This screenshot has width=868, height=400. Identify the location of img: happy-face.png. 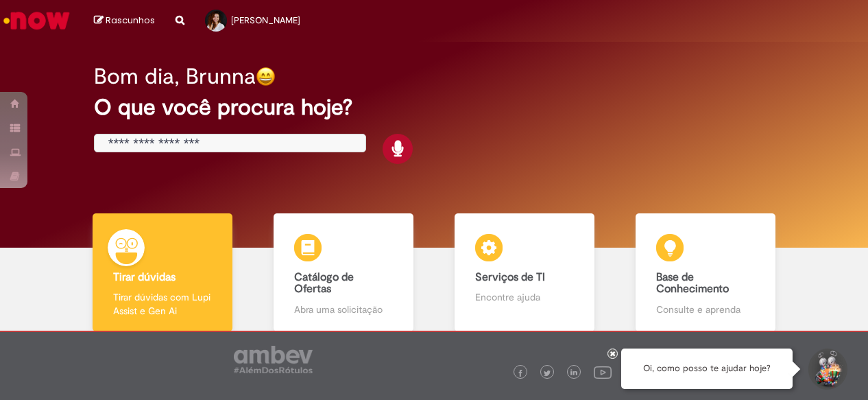
(265, 76).